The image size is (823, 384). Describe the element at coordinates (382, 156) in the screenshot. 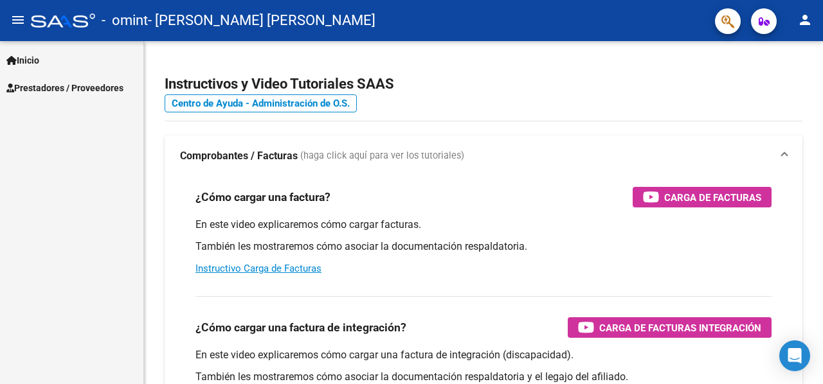

I see `span: (haga click aquí para ver los tutoriales)` at that location.